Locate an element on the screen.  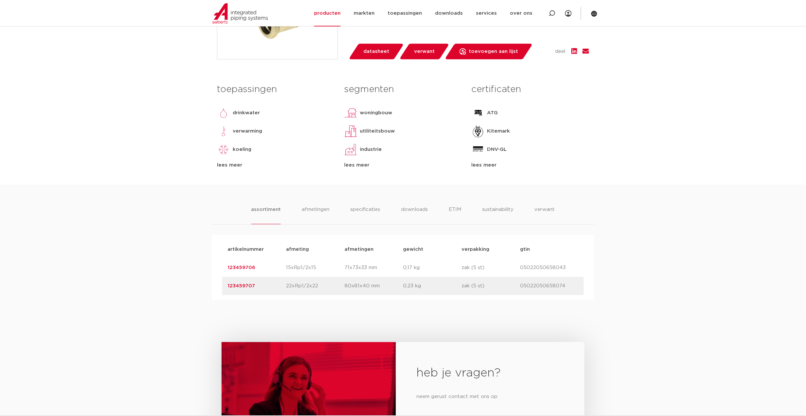
li: verwant is located at coordinates (544, 215).